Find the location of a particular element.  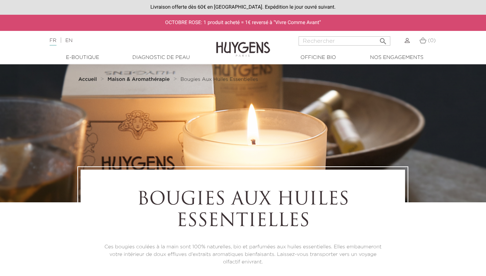

a: Bougies Aux Huiles Essentielles is located at coordinates (219, 80).